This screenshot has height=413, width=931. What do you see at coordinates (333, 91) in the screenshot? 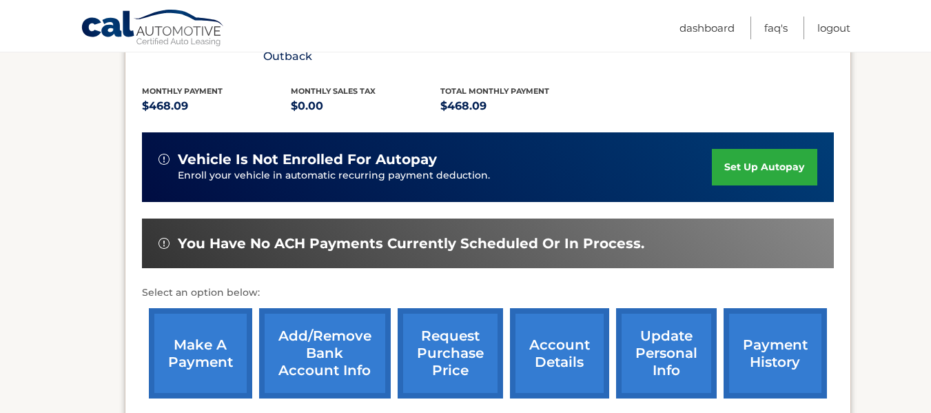
I see `span: Monthly sales Tax` at bounding box center [333, 91].